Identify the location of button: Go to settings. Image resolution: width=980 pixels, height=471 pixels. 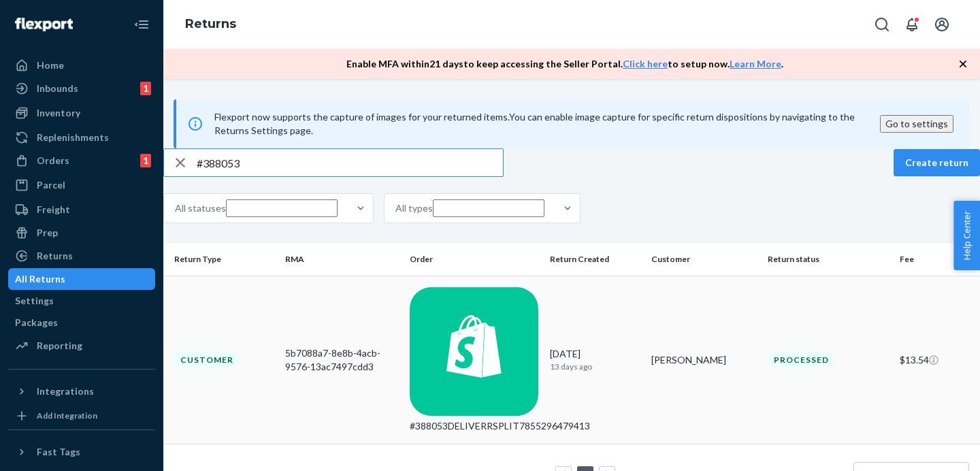
(917, 124).